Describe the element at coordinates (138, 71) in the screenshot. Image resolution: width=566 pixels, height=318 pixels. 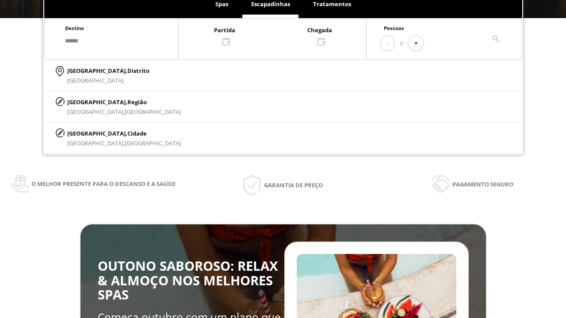
I see `span: Distrito` at that location.